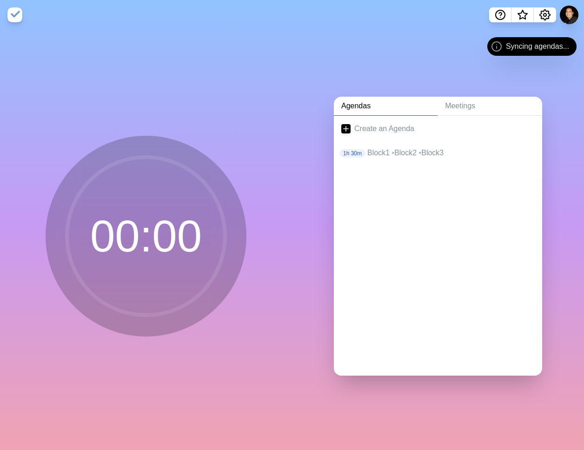  Describe the element at coordinates (545, 15) in the screenshot. I see `button: Settings` at that location.